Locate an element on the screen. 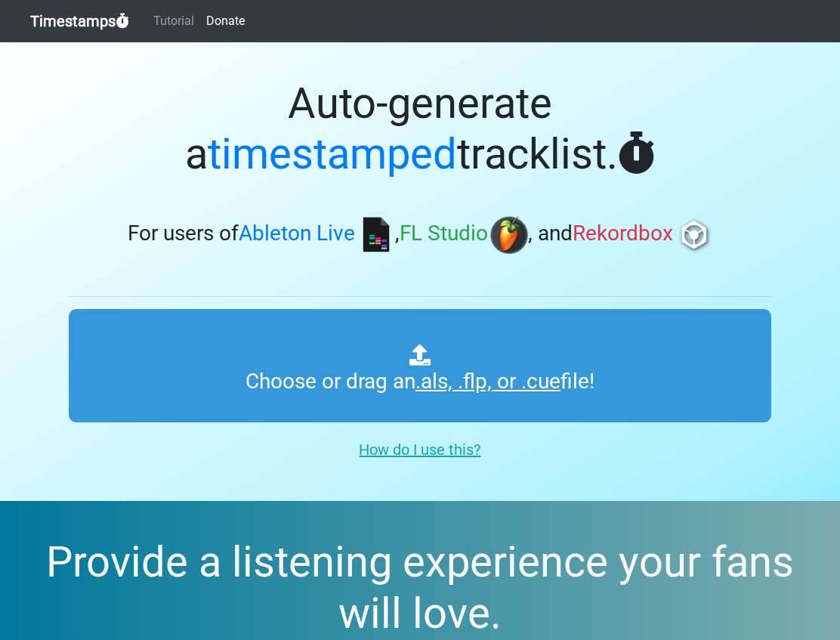 The height and width of the screenshot is (640, 840). a: Donate is located at coordinates (225, 21).